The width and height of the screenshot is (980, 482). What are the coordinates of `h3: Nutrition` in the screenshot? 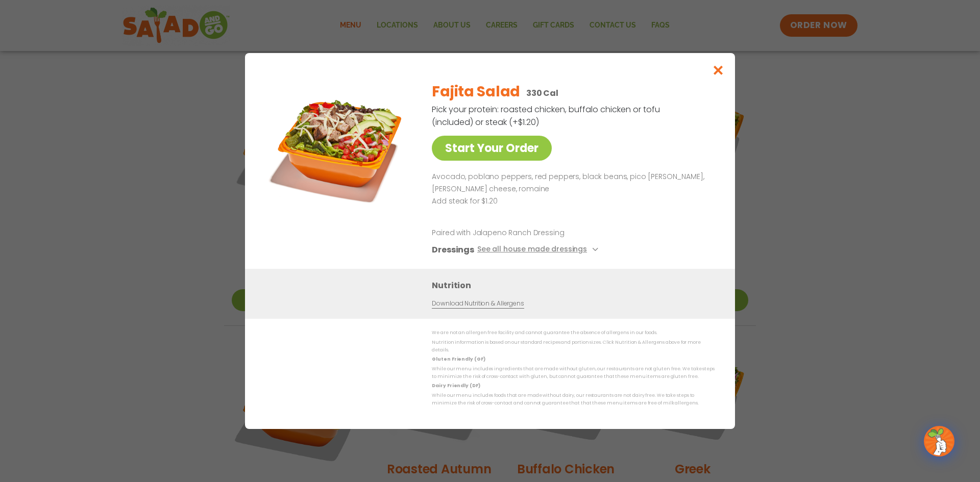 It's located at (576, 285).